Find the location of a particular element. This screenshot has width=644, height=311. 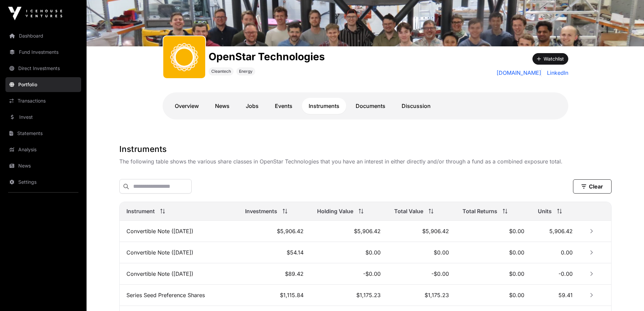

a: Settings is located at coordinates (43, 182).